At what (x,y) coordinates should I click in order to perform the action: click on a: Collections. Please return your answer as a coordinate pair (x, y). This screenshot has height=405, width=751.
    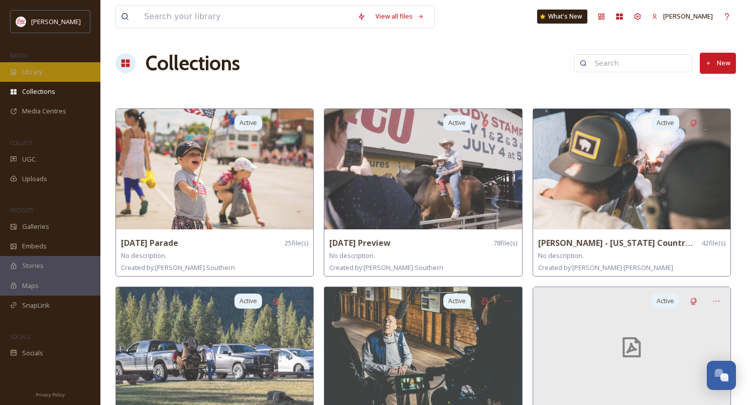
    Looking at the image, I should click on (193, 63).